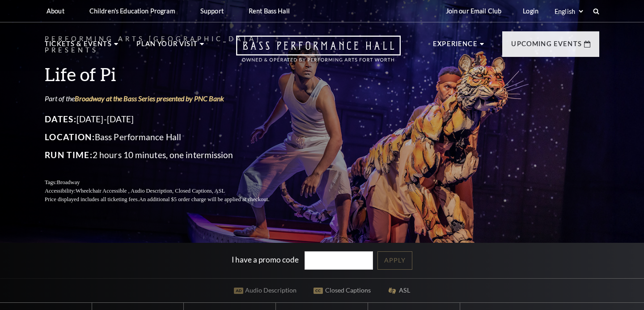 This screenshot has width=644, height=310. What do you see at coordinates (150, 98) in the screenshot?
I see `a: Broadway at the Bass Series presented by PNC Bank` at bounding box center [150, 98].